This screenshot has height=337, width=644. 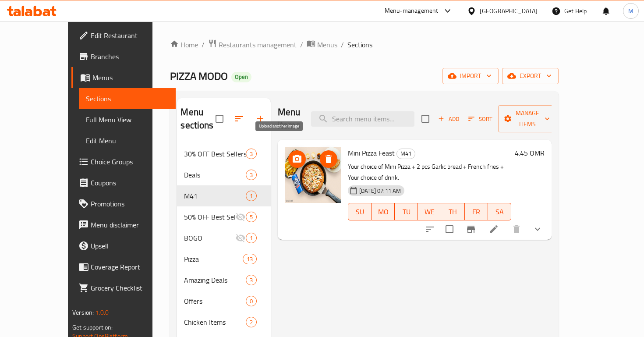 I want to click on button: Add section, so click(x=261, y=119).